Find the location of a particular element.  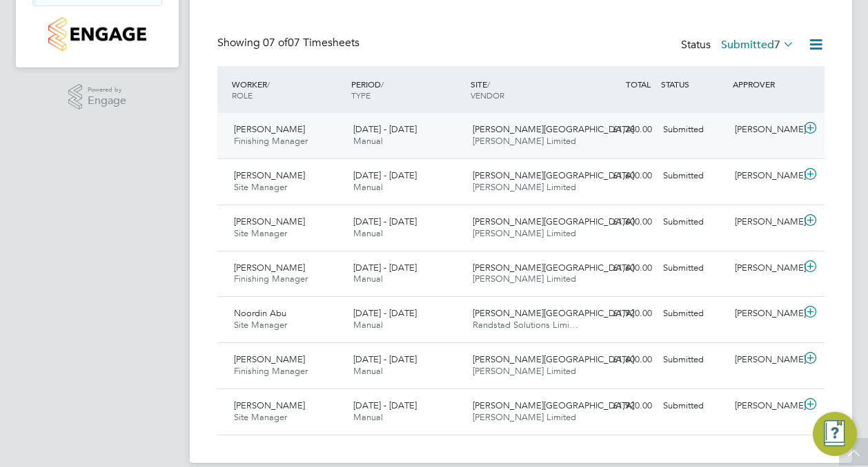

span: Engage is located at coordinates (107, 101).